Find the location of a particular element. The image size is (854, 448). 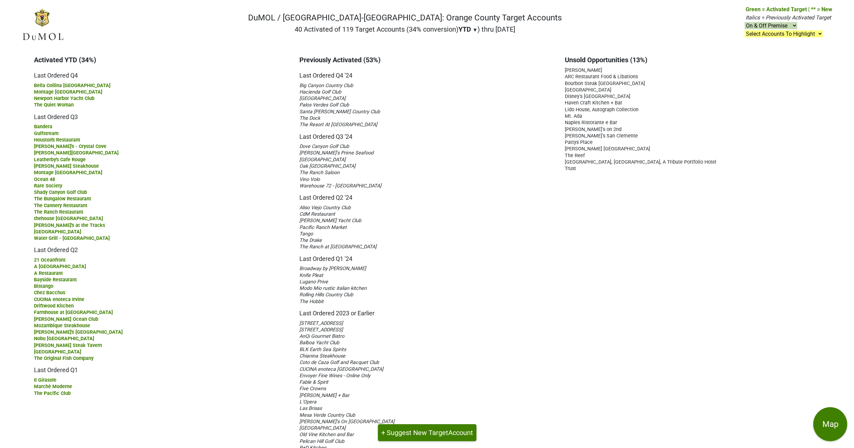

span: Dove Canyon Golf Club is located at coordinates (324, 146).